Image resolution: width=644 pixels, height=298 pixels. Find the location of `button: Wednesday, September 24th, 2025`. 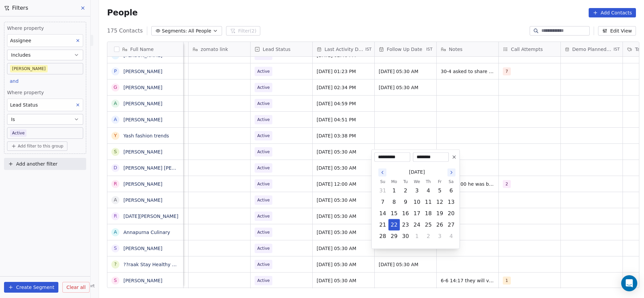

button: Wednesday, September 24th, 2025 is located at coordinates (417, 225).